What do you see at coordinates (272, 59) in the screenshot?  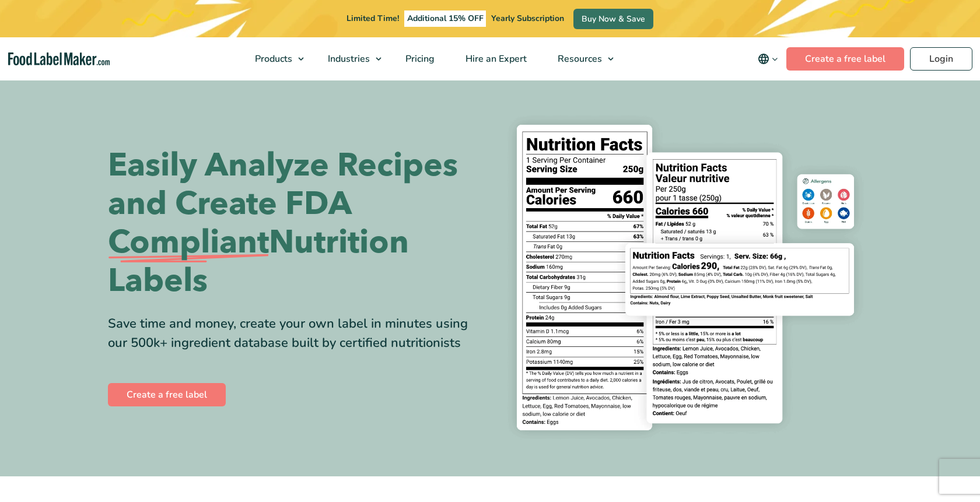 I see `span: Products` at bounding box center [272, 59].